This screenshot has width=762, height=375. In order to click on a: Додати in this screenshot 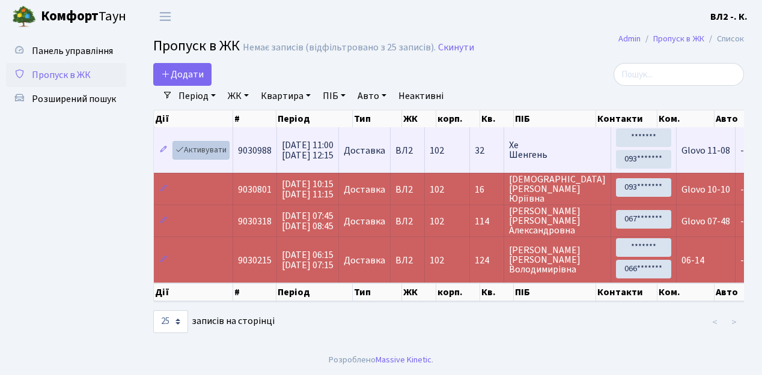, I will do `click(182, 74)`.